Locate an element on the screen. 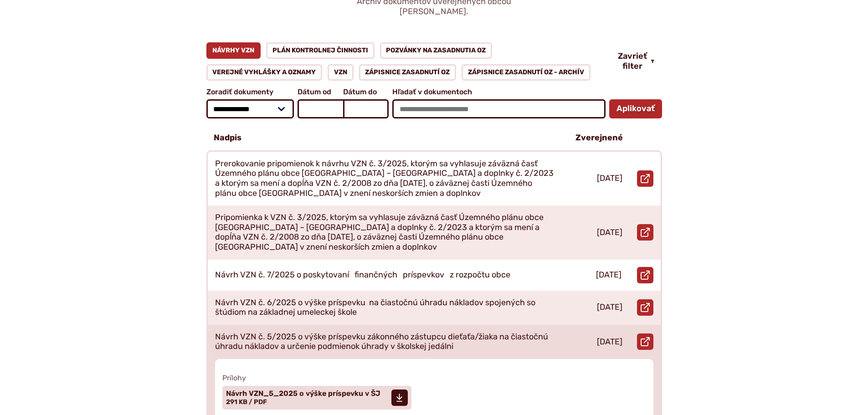  a: Návrh VZN_5_2025 o výške príspevku v ŠJ 291 KB / PDF is located at coordinates (316, 397).